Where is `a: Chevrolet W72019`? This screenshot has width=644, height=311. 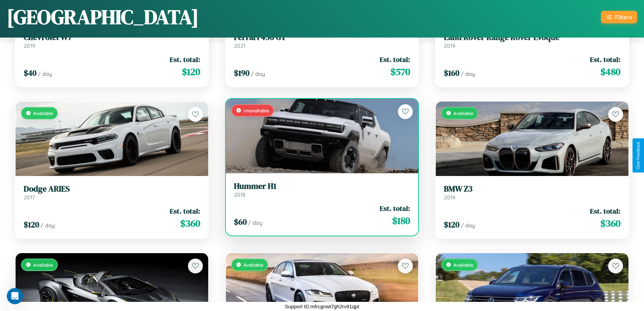
a: Chevrolet W72019 is located at coordinates (112, 40).